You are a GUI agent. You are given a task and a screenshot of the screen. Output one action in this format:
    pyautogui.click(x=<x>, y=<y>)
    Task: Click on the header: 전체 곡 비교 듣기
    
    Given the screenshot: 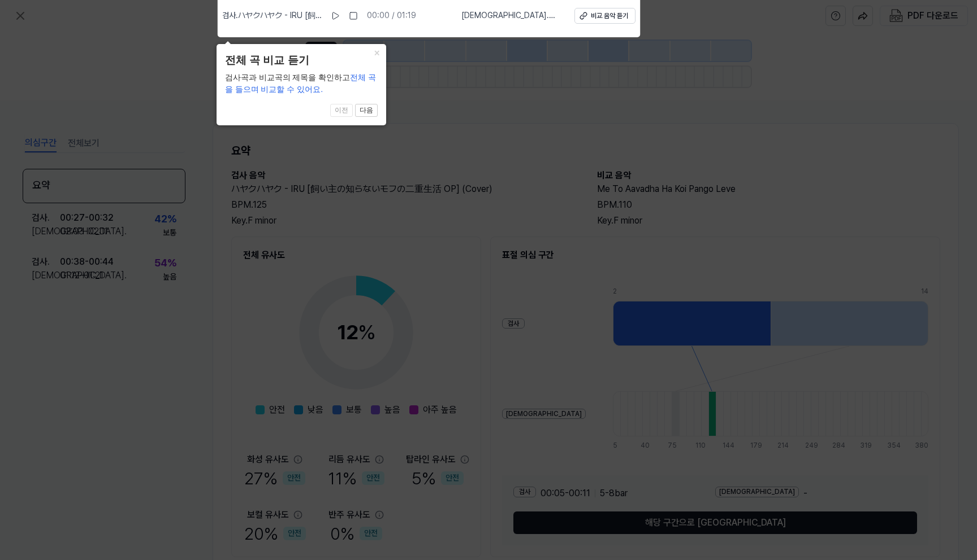 What is the action you would take?
    pyautogui.click(x=301, y=61)
    